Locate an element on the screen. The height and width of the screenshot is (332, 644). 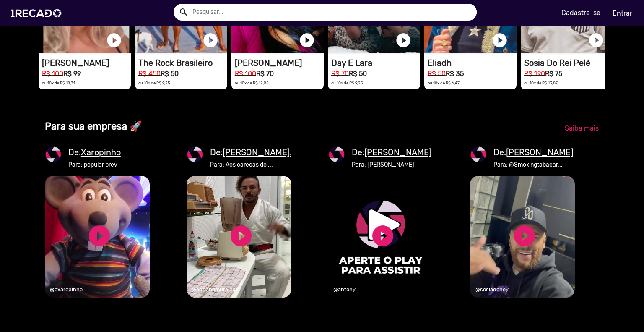
span: Saiba mais is located at coordinates (582, 128).